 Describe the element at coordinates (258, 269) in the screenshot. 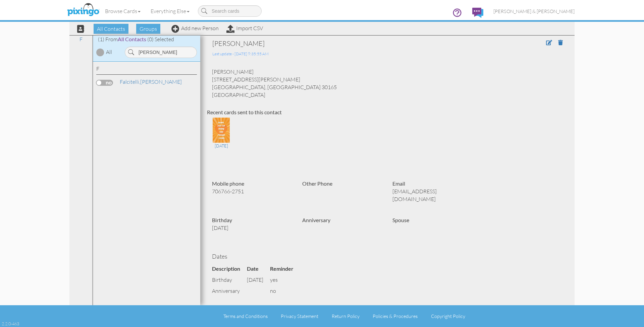

I see `th: Date` at that location.